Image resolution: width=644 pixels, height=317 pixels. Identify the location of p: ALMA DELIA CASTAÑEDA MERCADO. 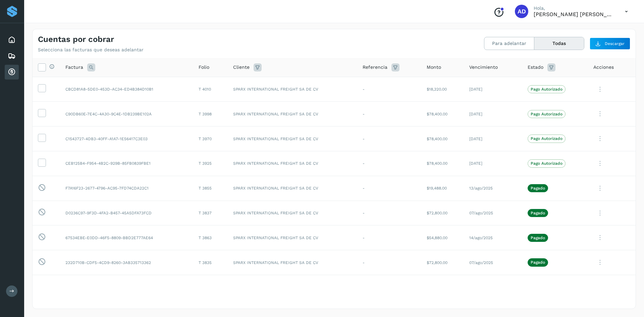
(574, 14).